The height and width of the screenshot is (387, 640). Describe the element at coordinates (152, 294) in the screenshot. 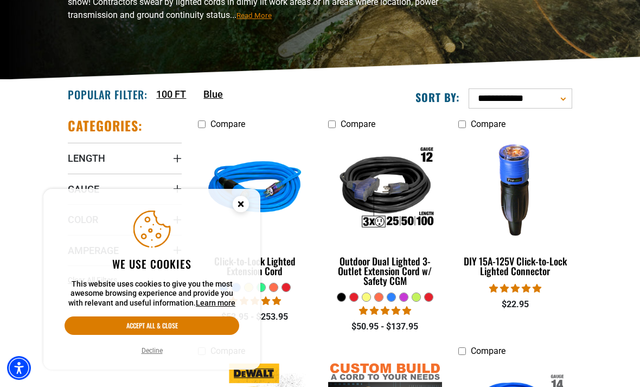

I see `p: This website uses cookies to give you the most awesome browsing experience and provide you with r...` at that location.